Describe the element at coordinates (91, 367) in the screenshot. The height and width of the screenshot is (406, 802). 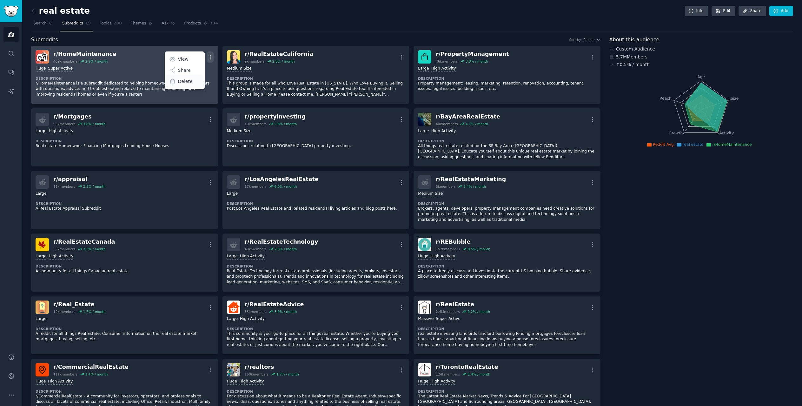
I see `div: r/ CommercialRealEstate` at that location.